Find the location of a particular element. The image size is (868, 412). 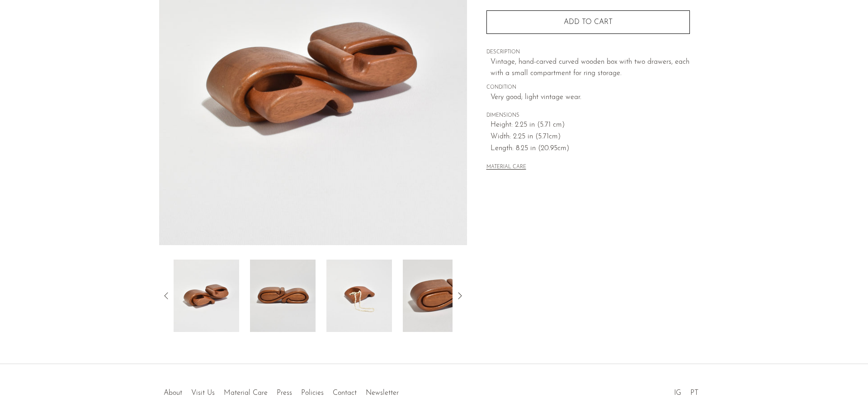

span: CONDITION is located at coordinates (588, 88).